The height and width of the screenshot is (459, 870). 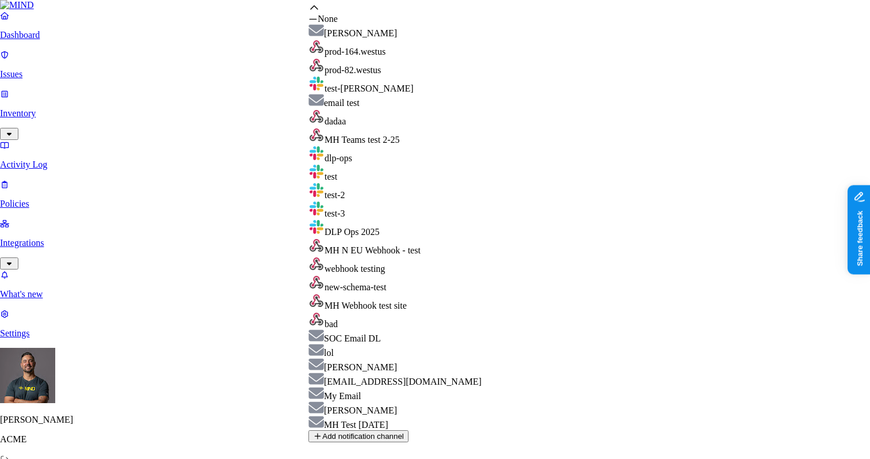 What do you see at coordinates (338, 158) in the screenshot?
I see `span: dlp-ops` at bounding box center [338, 158].